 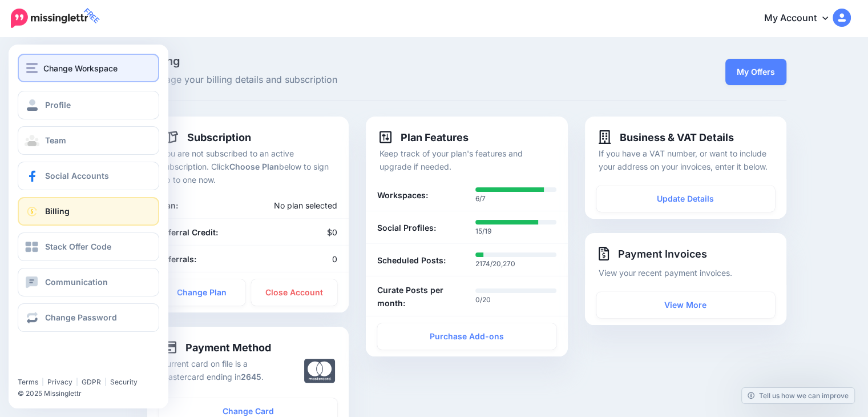 I want to click on a: My Offers, so click(x=755, y=72).